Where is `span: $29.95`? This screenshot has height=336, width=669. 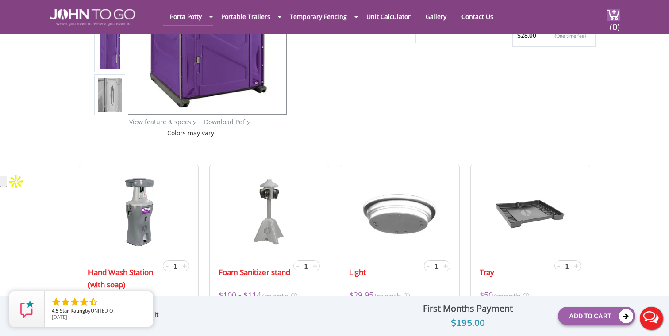 span: $29.95 is located at coordinates (361, 296).